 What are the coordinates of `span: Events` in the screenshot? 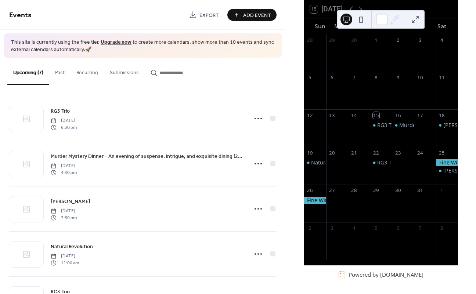 It's located at (20, 15).